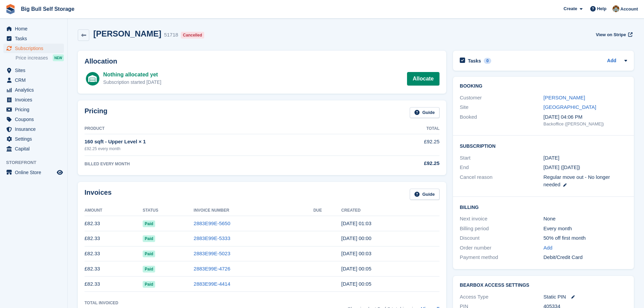  Describe the element at coordinates (35, 120) in the screenshot. I see `span: Coupons` at that location.